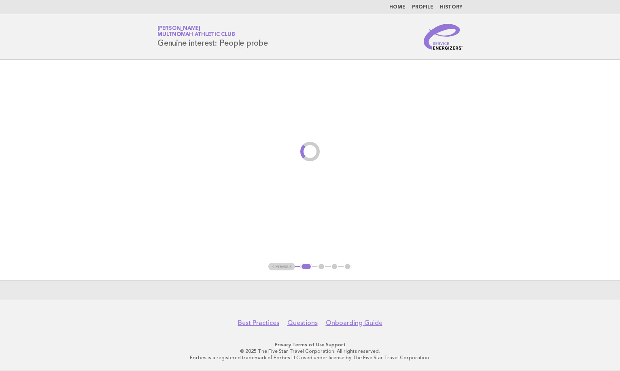 This screenshot has height=371, width=620. I want to click on a: History, so click(451, 7).